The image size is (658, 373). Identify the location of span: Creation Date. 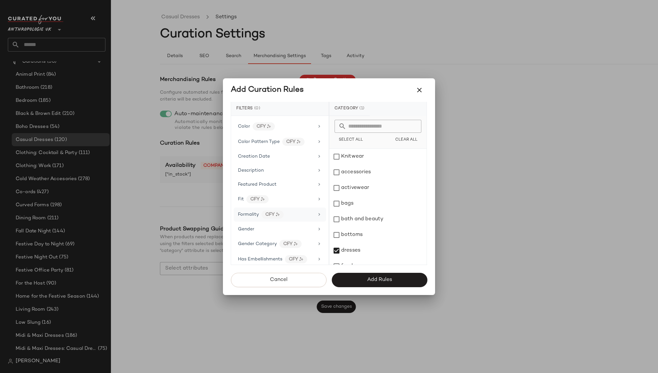
(254, 156).